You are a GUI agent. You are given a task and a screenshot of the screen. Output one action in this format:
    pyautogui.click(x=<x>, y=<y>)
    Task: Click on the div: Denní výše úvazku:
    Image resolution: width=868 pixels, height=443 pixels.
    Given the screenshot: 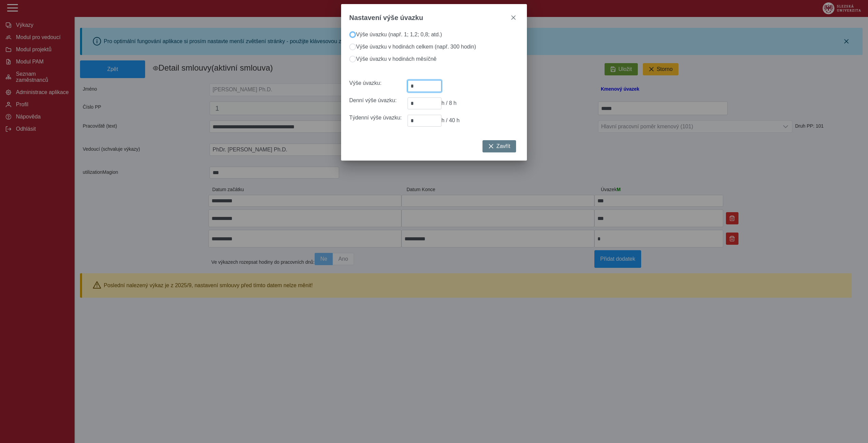 What is the action you would take?
    pyautogui.click(x=376, y=103)
    